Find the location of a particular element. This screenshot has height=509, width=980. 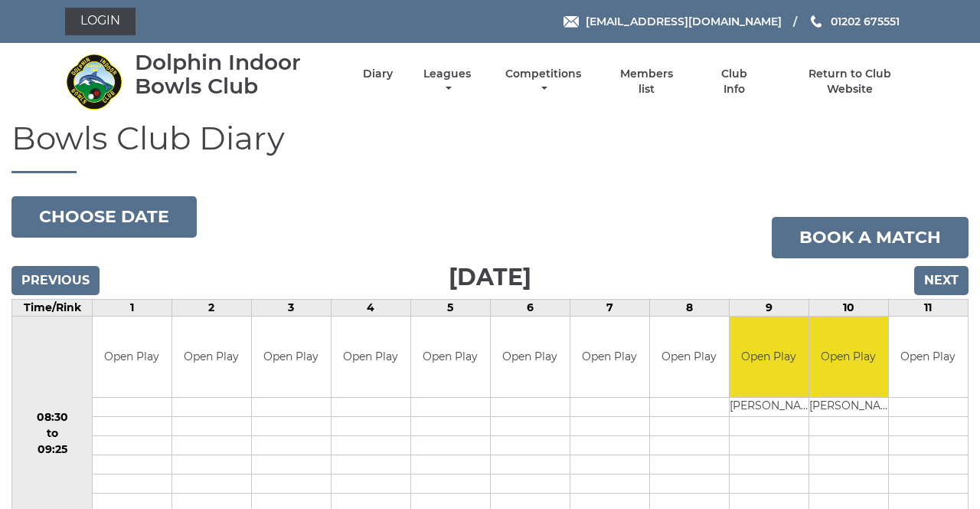

a: Book a match is located at coordinates (870, 237).